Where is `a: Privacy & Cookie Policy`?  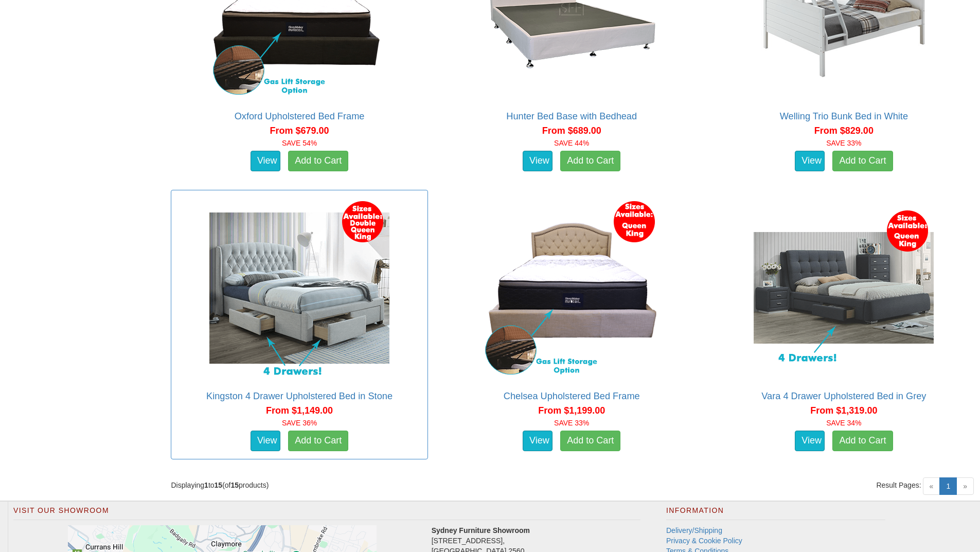 a: Privacy & Cookie Policy is located at coordinates (705, 541).